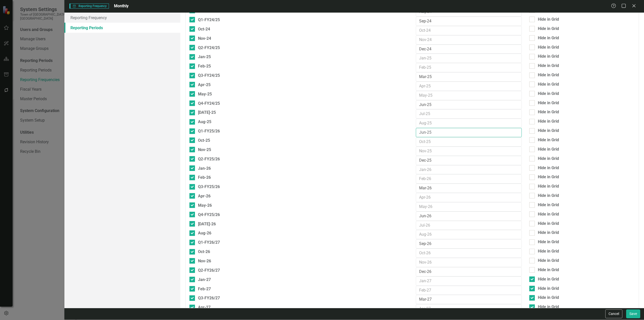  What do you see at coordinates (468, 132) in the screenshot?
I see `input: Q1-FY25/26` at bounding box center [468, 132].